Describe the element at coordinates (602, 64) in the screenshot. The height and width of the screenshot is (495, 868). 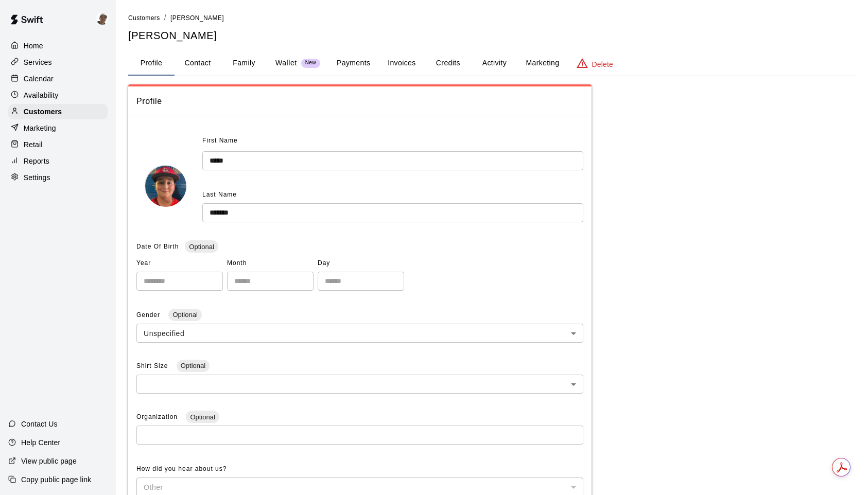
I see `p: Delete` at that location.